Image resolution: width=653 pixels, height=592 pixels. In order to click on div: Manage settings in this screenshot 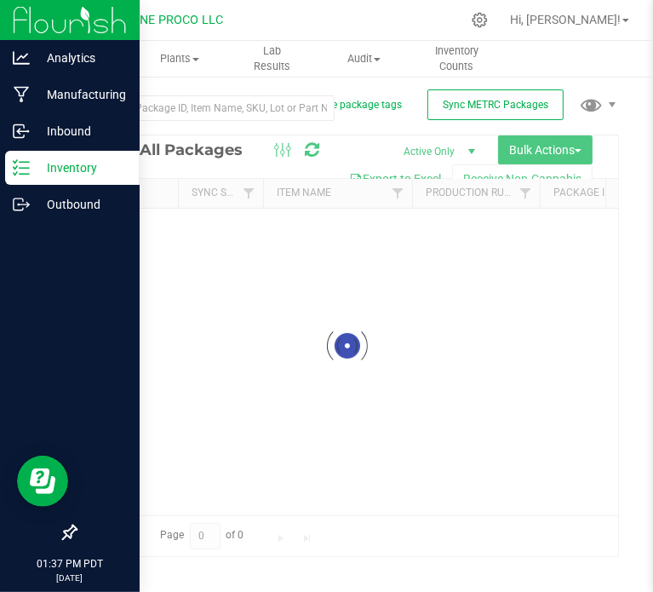, I will do `click(479, 20)`.